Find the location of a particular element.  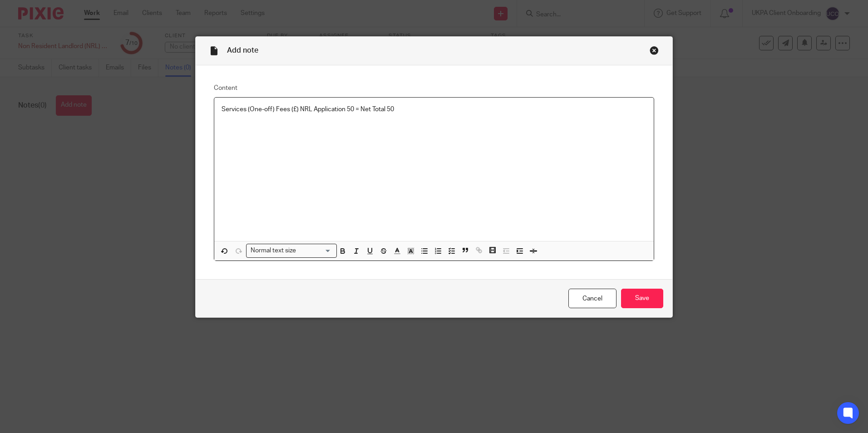

div: Close this dialog window is located at coordinates (654, 50).